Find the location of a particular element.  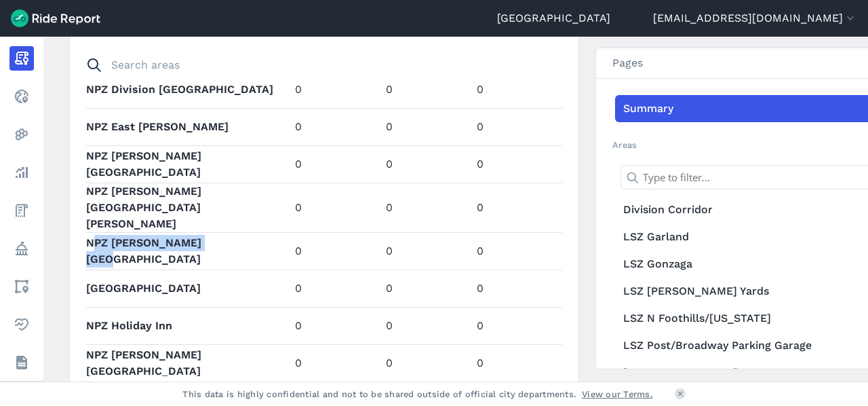

a: View our Terms. is located at coordinates (617, 394).